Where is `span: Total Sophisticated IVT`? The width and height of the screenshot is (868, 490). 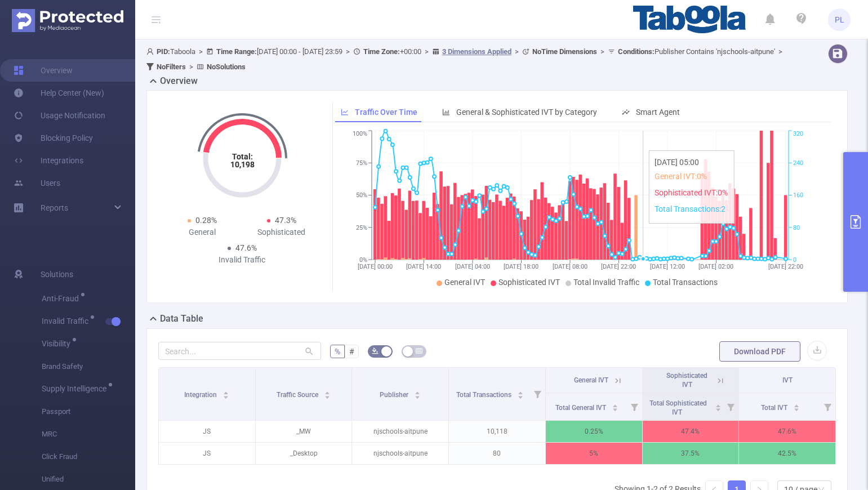
span: Total Sophisticated IVT is located at coordinates (677, 408).